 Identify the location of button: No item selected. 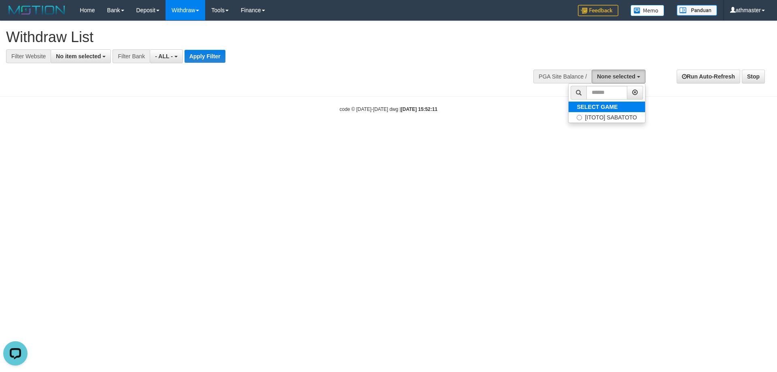
(81, 56).